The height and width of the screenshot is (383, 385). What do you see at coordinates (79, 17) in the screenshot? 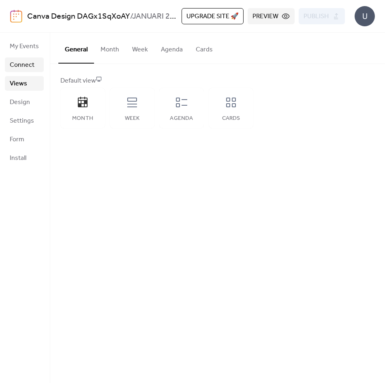
I see `a: Canva Design DAGx1SqXoAY` at bounding box center [79, 17].